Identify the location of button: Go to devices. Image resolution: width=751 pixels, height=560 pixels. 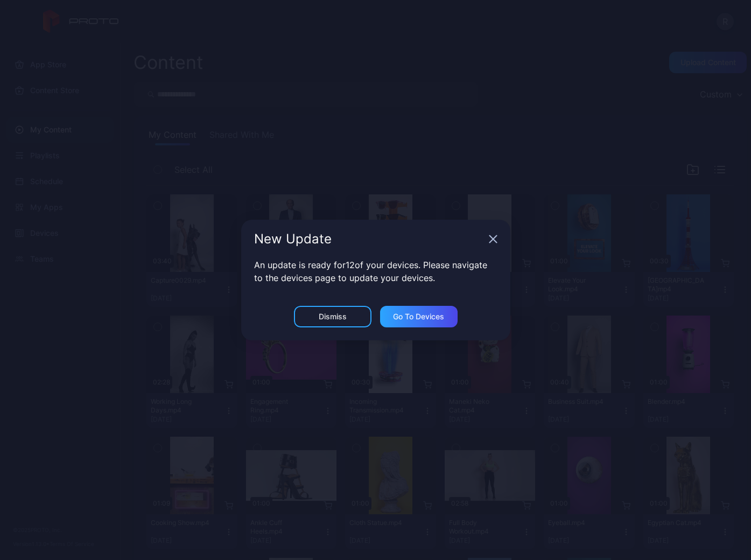
(419, 317).